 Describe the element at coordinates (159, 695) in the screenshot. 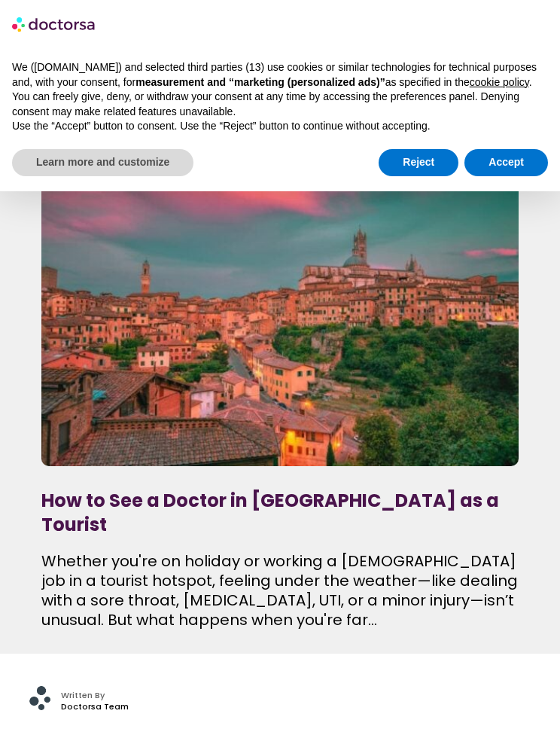

I see `h4: Written By` at that location.